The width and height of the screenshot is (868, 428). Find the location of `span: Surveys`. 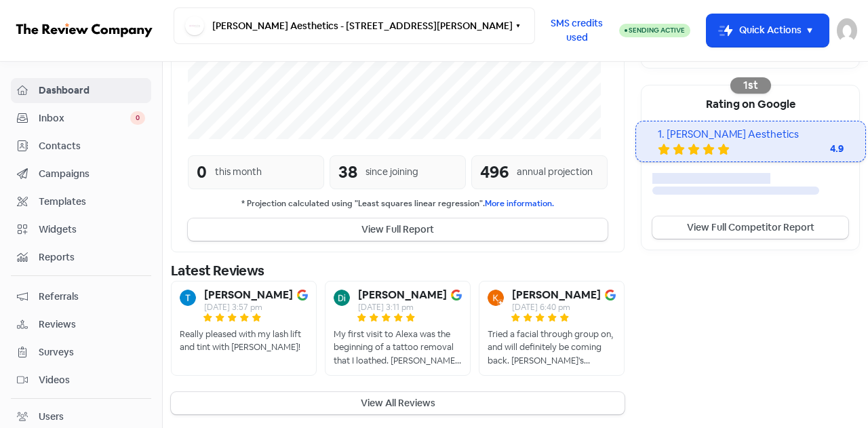

span: Surveys is located at coordinates (91, 352).